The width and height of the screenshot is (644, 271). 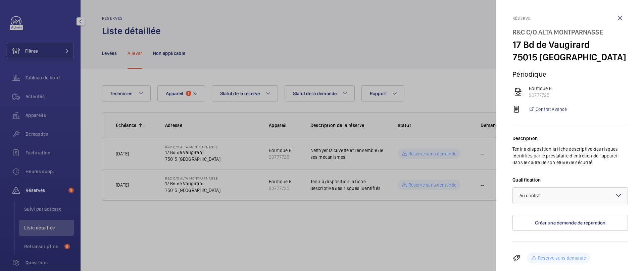 I want to click on p: 90777725, so click(x=578, y=95).